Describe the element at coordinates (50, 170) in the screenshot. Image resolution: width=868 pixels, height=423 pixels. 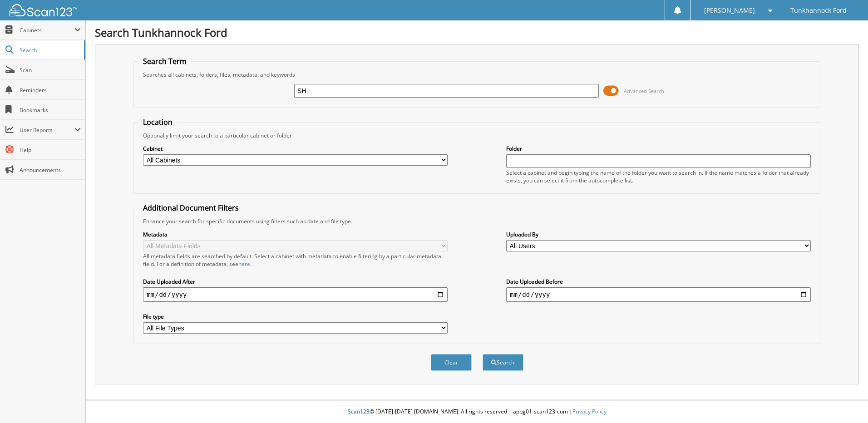
I see `span: Announcements` at that location.